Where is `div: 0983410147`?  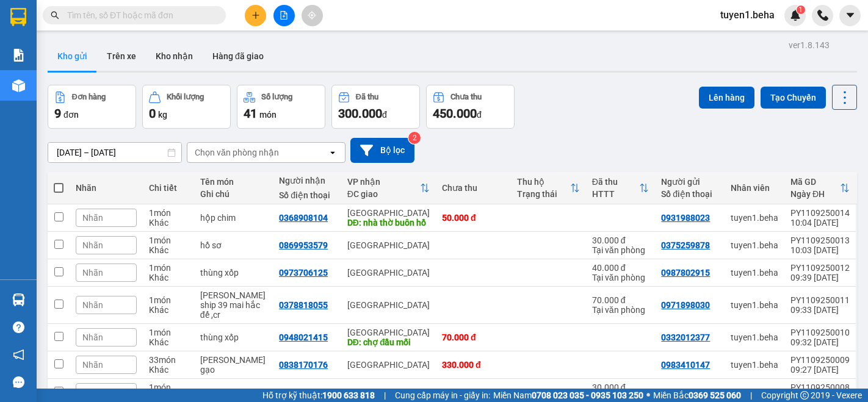 div: 0983410147 is located at coordinates (686, 364).